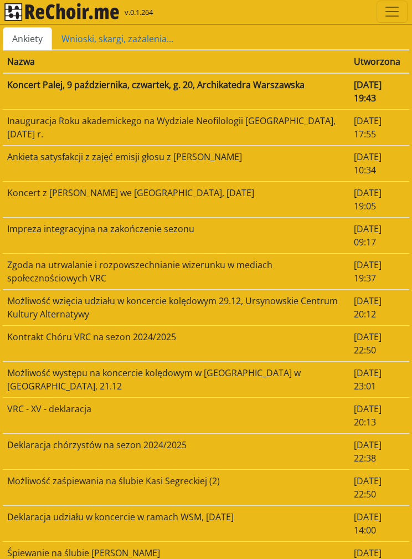 The image size is (412, 559). Describe the element at coordinates (176, 307) in the screenshot. I see `td: Możliwość wzięcia udziału w koncercie kolędowym 29.12, Ursynowskie Centrum Kultury Alternatywy` at that location.